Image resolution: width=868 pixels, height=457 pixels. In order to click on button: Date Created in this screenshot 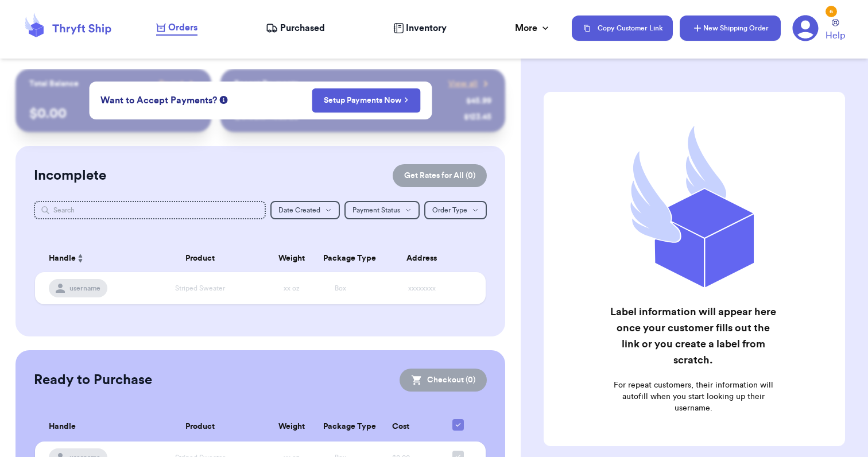, I will do `click(305, 210)`.